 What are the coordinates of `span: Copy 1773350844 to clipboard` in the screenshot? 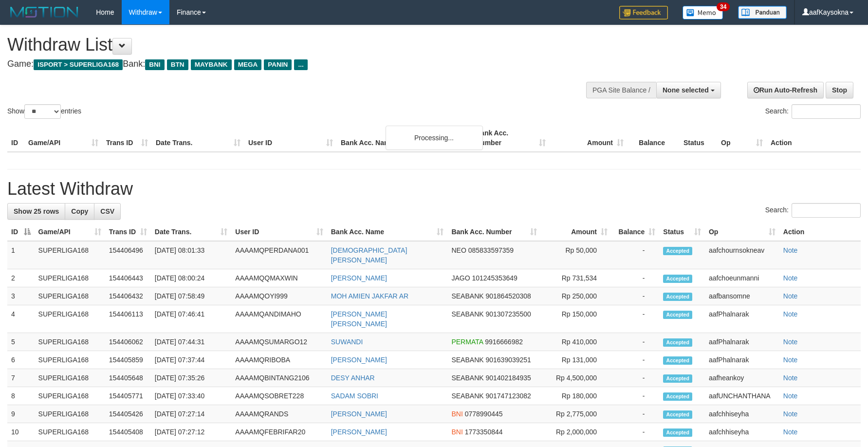 It's located at (484, 432).